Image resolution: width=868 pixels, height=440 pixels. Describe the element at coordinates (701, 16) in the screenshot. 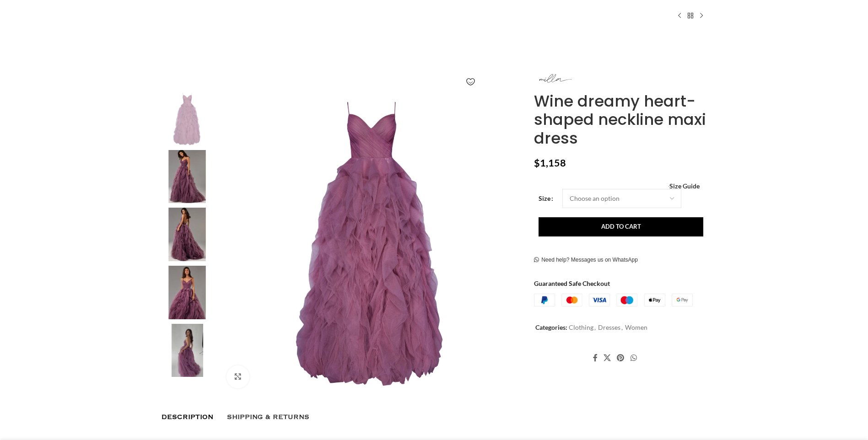

I see `a: Next product` at that location.